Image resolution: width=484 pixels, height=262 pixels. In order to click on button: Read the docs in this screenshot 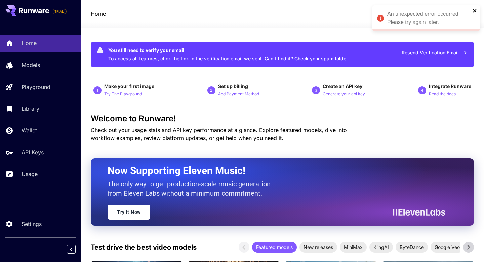, I will do `click(442, 93)`.